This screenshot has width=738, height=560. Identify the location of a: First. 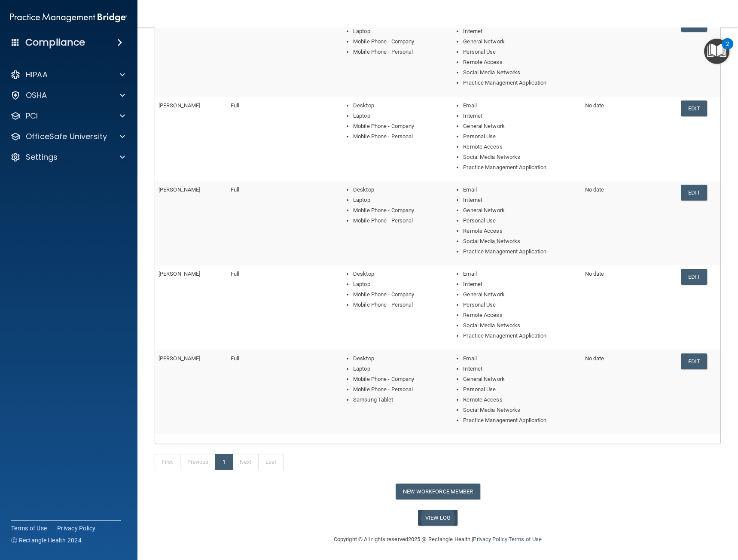
(167, 462).